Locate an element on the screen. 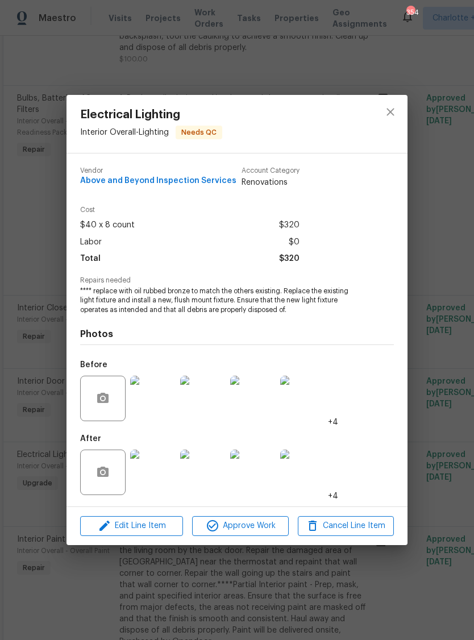 This screenshot has height=640, width=474. span: Cancel Line Item is located at coordinates (345, 526).